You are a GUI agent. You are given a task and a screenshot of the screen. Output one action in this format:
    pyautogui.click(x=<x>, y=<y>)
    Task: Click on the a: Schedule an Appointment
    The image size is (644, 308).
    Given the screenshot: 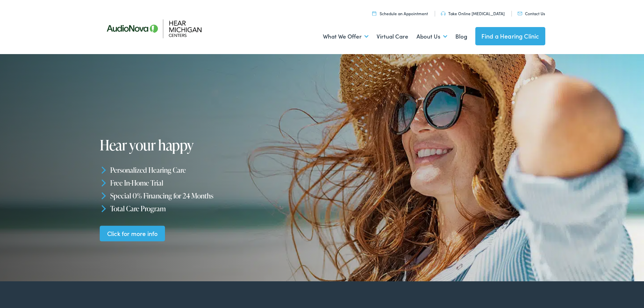 What is the action you would take?
    pyautogui.click(x=400, y=13)
    